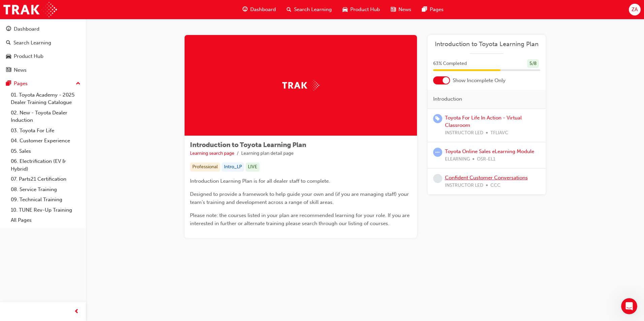 The image size is (644, 321). Describe the element at coordinates (43, 56) in the screenshot. I see `a: Product Hub` at that location.